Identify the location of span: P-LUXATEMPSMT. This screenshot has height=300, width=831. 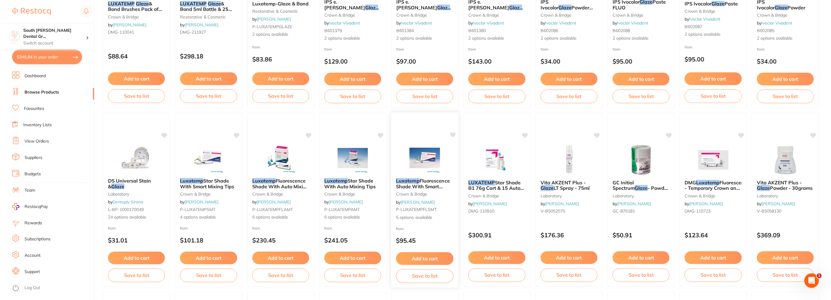
(198, 209).